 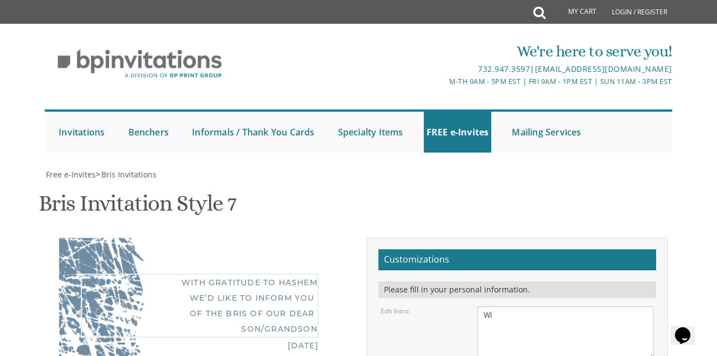 I want to click on div: We're here to serve you!, so click(x=463, y=51).